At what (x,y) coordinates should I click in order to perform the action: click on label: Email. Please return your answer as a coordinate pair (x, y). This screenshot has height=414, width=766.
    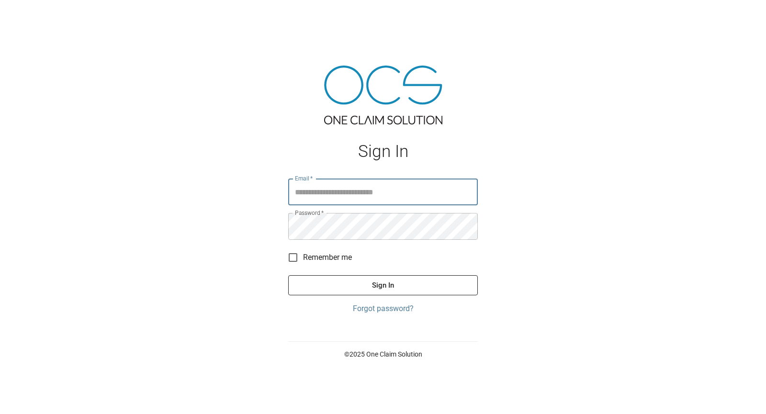
    Looking at the image, I should click on (304, 178).